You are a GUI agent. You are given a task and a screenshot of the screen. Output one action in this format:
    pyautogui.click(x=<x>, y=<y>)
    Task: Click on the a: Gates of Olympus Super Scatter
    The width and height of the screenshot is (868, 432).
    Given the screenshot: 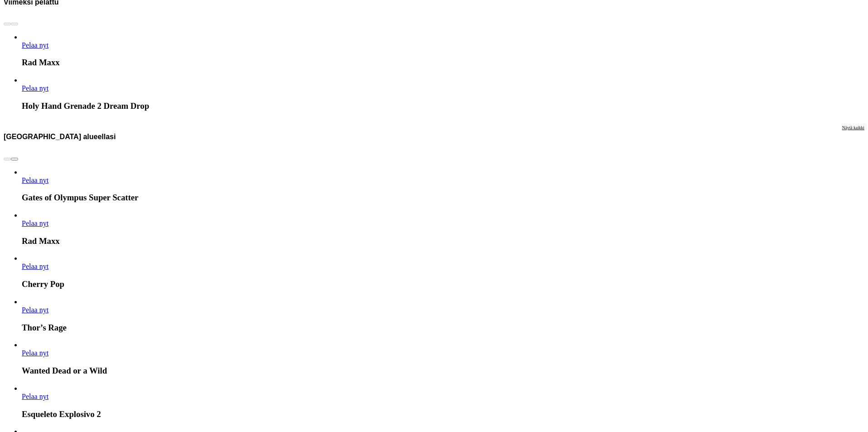 What is the action you would take?
    pyautogui.click(x=35, y=180)
    